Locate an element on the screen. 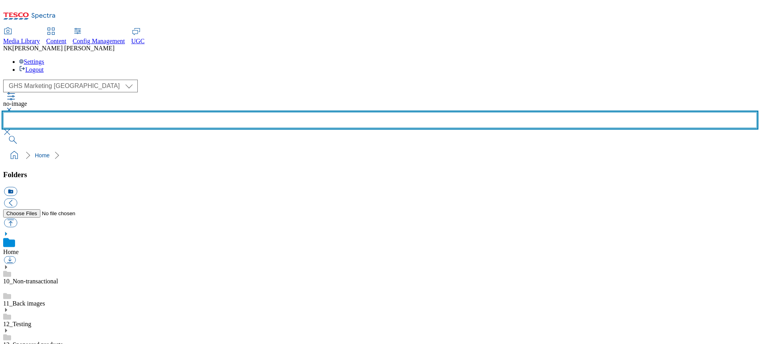  span: Config Management is located at coordinates (99, 41).